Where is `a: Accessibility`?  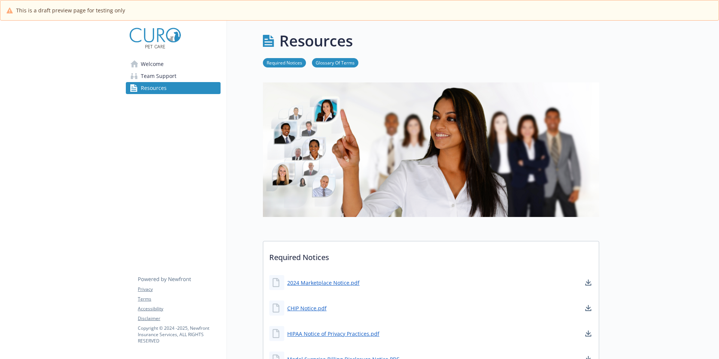
a: Accessibility is located at coordinates (179, 308).